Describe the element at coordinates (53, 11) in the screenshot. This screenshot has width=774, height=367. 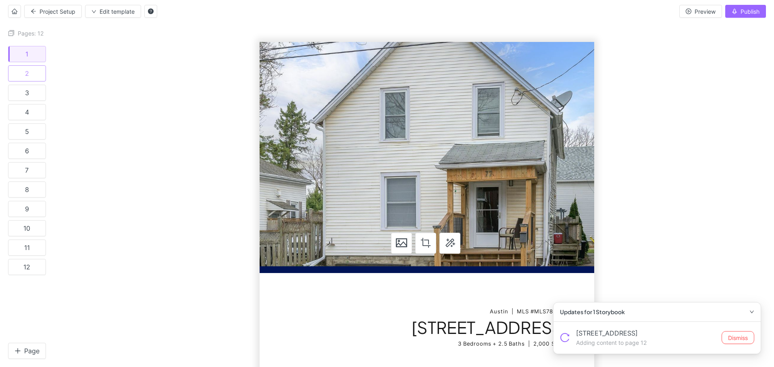
I see `a: Project Setup` at that location.